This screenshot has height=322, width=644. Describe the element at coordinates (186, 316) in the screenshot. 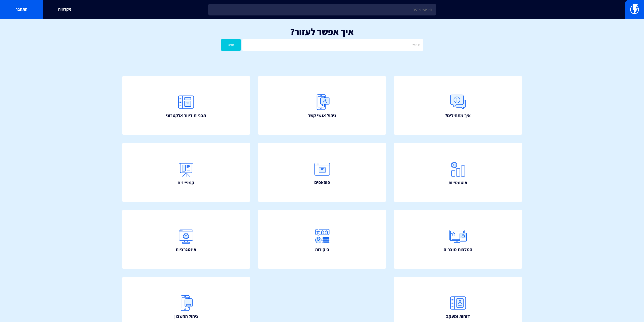

I see `span: ניהול החשבון` at that location.